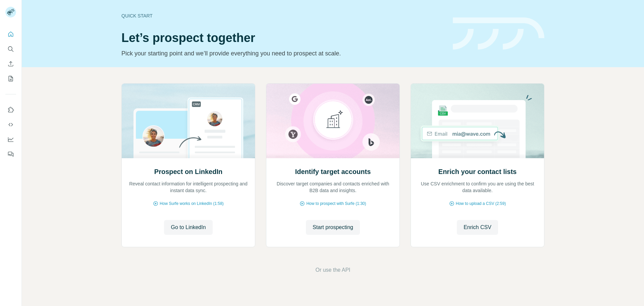 The height and width of the screenshot is (306, 644). Describe the element at coordinates (477, 171) in the screenshot. I see `h2: Enrich your contact lists` at that location.